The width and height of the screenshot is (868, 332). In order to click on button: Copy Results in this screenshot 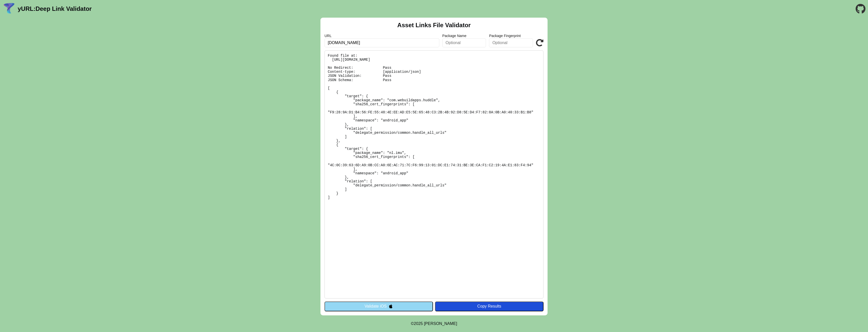, I will do `click(489, 306)`.